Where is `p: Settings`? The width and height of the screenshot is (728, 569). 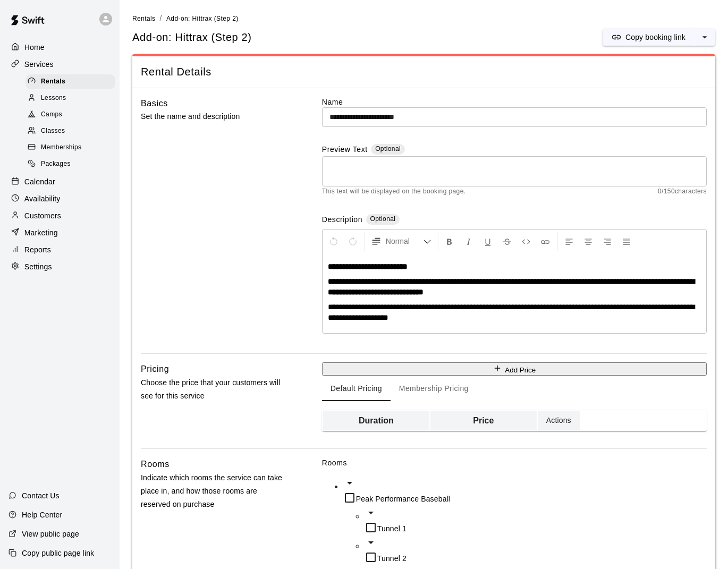
p: Settings is located at coordinates (38, 267).